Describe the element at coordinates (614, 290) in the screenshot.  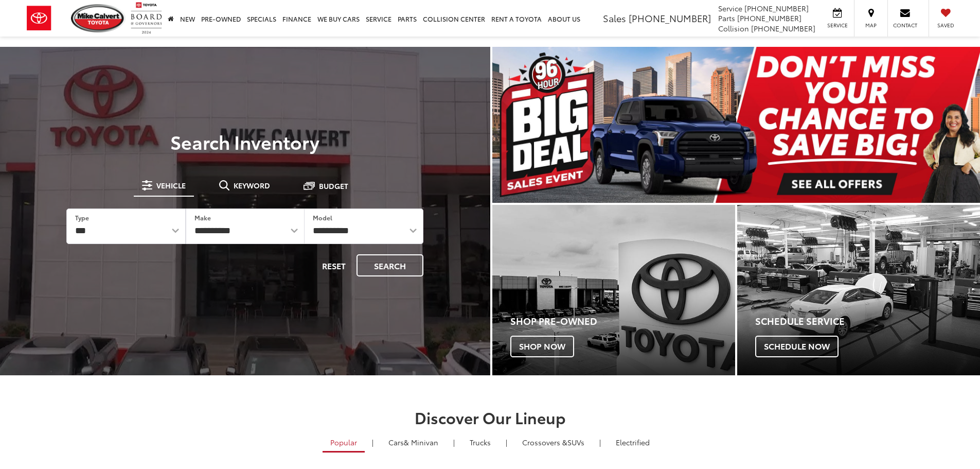
I see `a: Shop Pre-Owned Shop Now` at that location.